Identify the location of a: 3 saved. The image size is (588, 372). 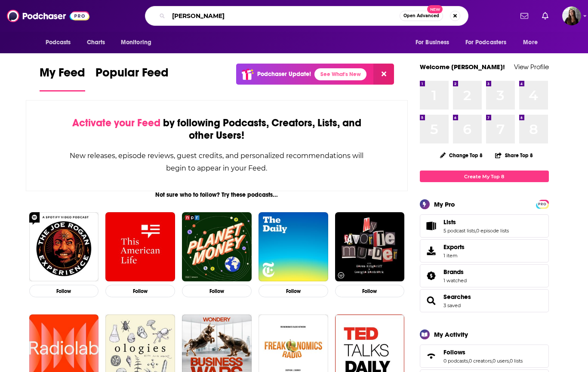
(452, 306).